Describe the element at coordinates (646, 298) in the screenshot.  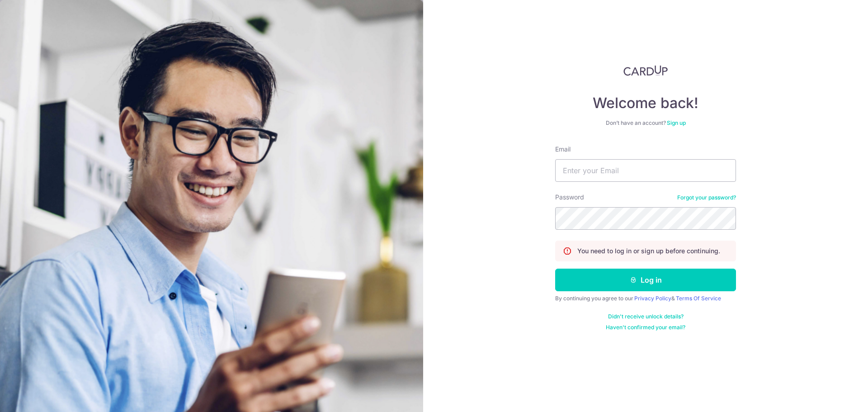
I see `div: By continuing you agree to our &` at that location.